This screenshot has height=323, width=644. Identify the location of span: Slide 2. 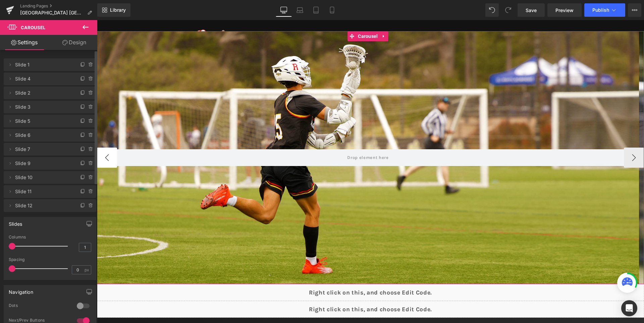
(44, 93).